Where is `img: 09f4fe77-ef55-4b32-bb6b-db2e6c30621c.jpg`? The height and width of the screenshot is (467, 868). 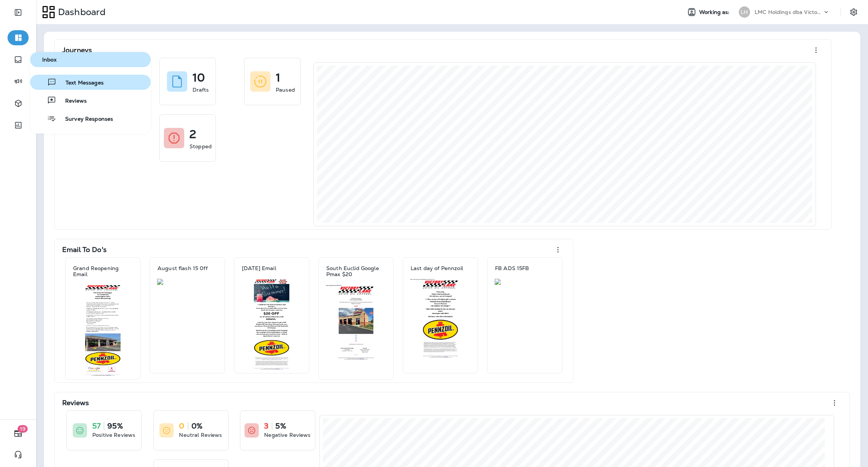
img: 09f4fe77-ef55-4b32-bb6b-db2e6c30621c.jpg is located at coordinates (356, 322).